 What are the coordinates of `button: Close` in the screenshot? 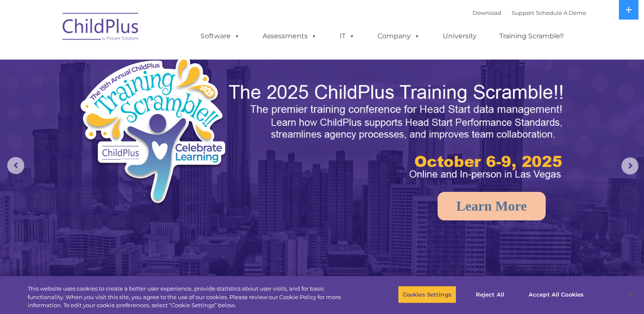 It's located at (631, 294).